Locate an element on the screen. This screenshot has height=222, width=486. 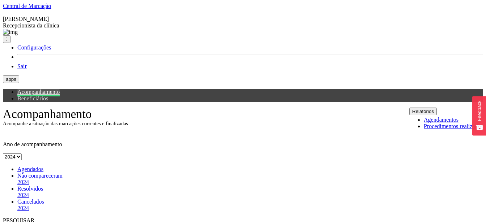
ul: Relatórios is located at coordinates (446, 123).